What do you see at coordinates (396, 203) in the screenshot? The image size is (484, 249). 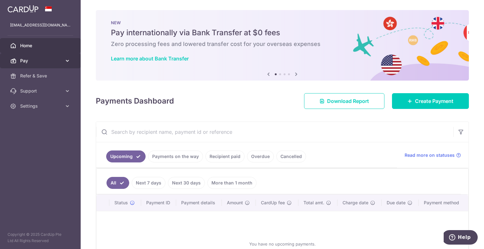 I see `span: Due date` at bounding box center [396, 203].